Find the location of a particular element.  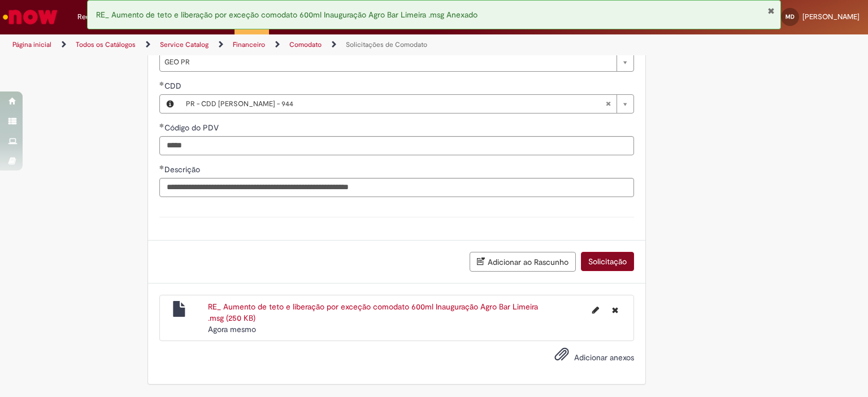

a: RE_ Aumento de teto e liberação por exceção comodato 600ml Inauguração Agro Bar Limeira .msg (250... is located at coordinates (373, 312).